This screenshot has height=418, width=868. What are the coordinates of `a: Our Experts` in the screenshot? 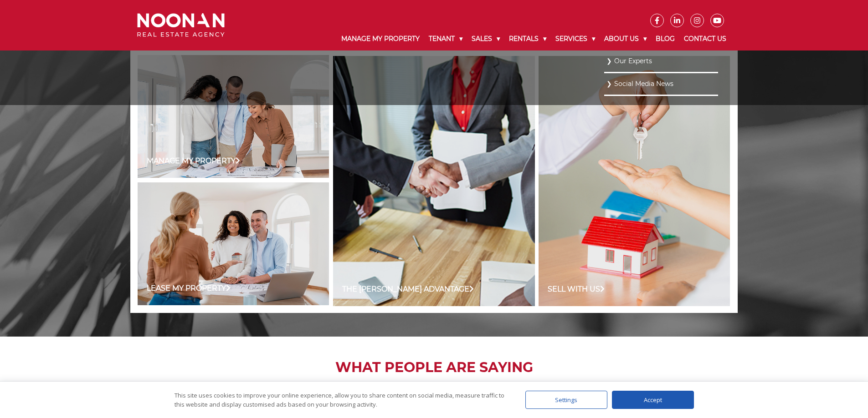 It's located at (661, 61).